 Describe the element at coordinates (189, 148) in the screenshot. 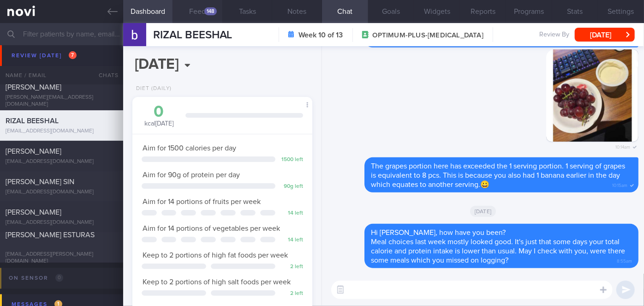

I see `span: Aim for 1500 calories per day` at that location.